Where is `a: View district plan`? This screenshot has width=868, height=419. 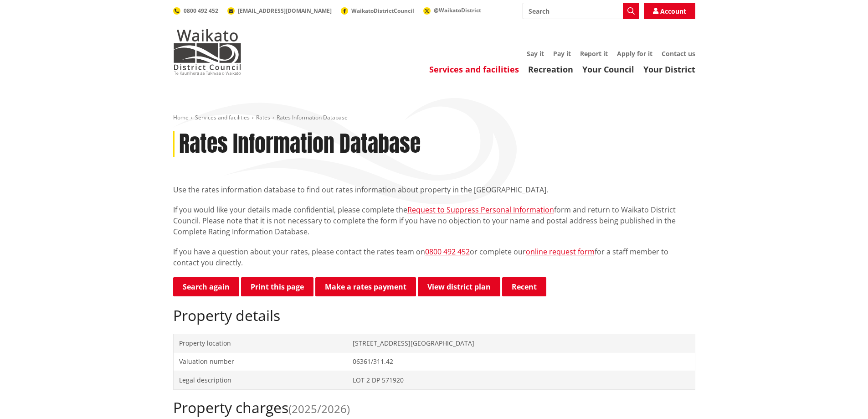
a: View district plan is located at coordinates (459, 286).